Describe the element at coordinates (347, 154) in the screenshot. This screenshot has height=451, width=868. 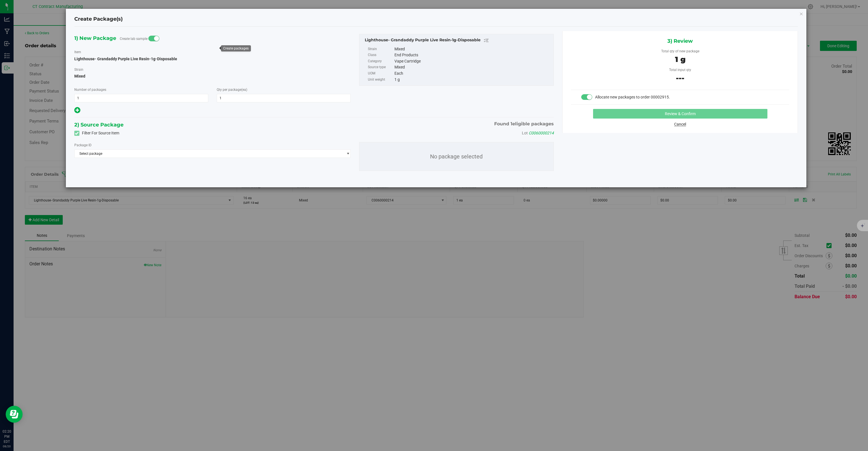
I see `span: select` at that location.